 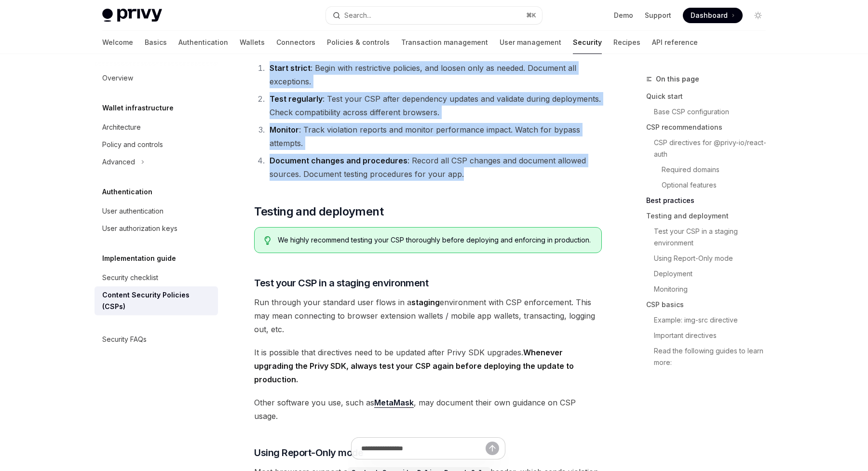 I want to click on a: Recipes, so click(x=627, y=42).